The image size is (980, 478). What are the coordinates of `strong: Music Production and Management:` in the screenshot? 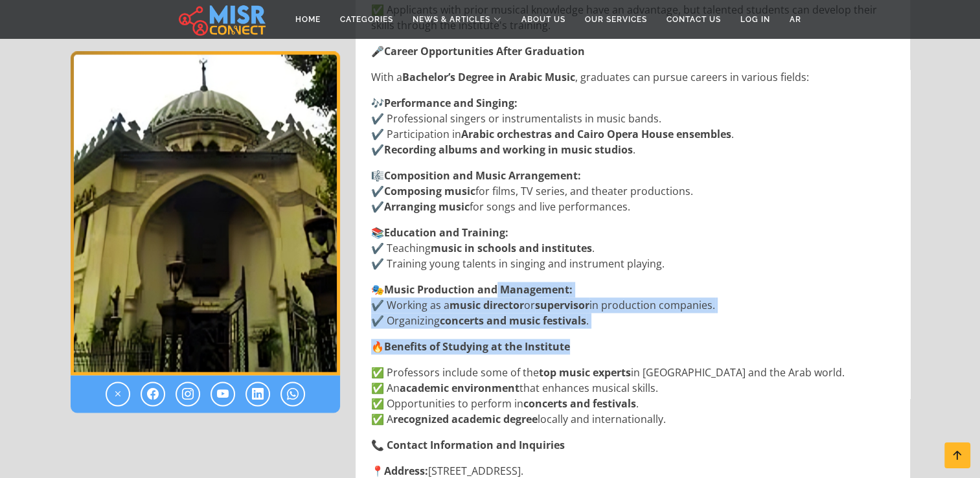 It's located at (478, 290).